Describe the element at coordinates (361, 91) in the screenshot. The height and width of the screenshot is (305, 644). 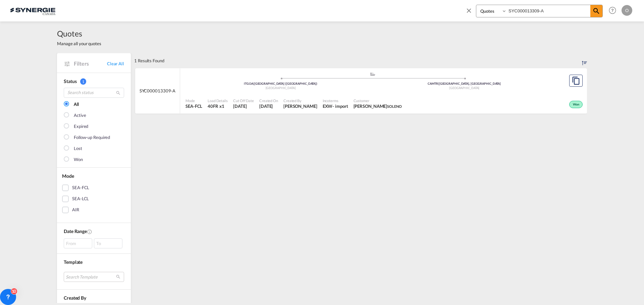
I see `div: SYC000013309-A assets/icons/custom/ship-fill.svgassets/icons/custom/roll-o-plane.svgOriginGenova ...` at that location.